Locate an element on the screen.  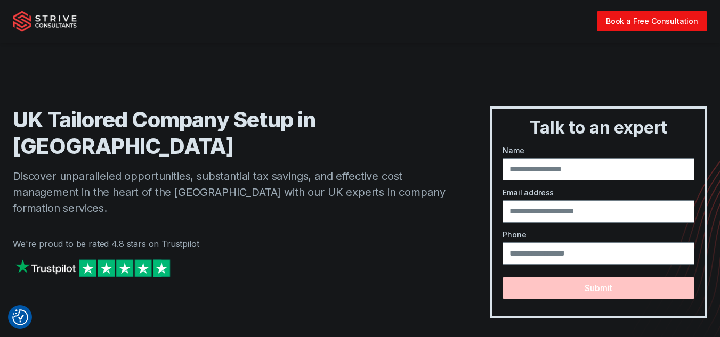
img: Strive on Trustpilot is located at coordinates (93, 268).